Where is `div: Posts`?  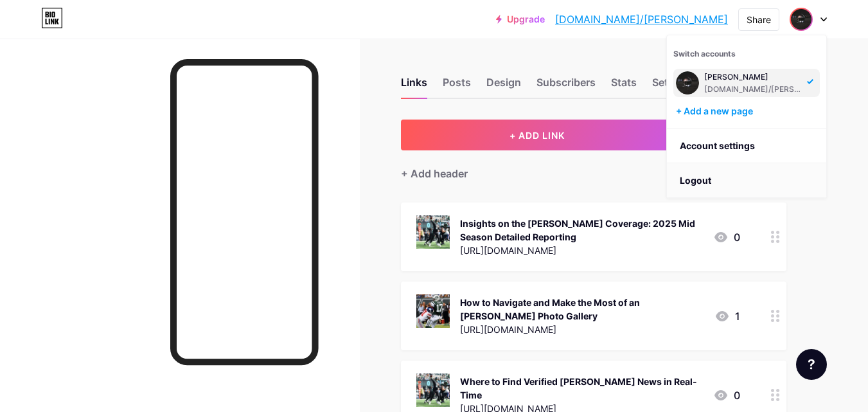
div: Posts is located at coordinates (457, 86).